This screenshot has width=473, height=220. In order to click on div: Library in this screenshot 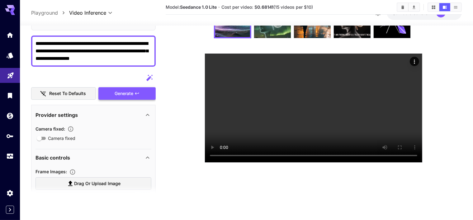, I will do `click(10, 95)`.